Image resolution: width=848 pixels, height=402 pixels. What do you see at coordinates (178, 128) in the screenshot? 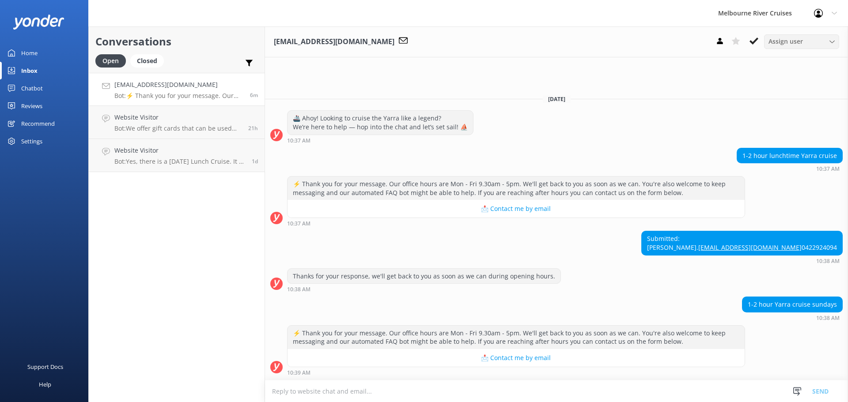
I see `p: Bot: We offer gift cards that can be used for any of our cruises, including the dinner cruise. Yo...` at bounding box center [178, 128].